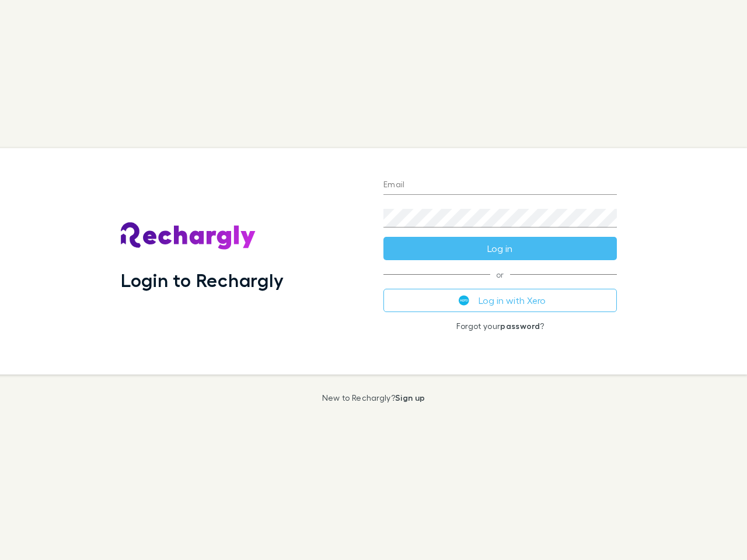 The image size is (747, 560). I want to click on img: Xero's logo, so click(463, 301).